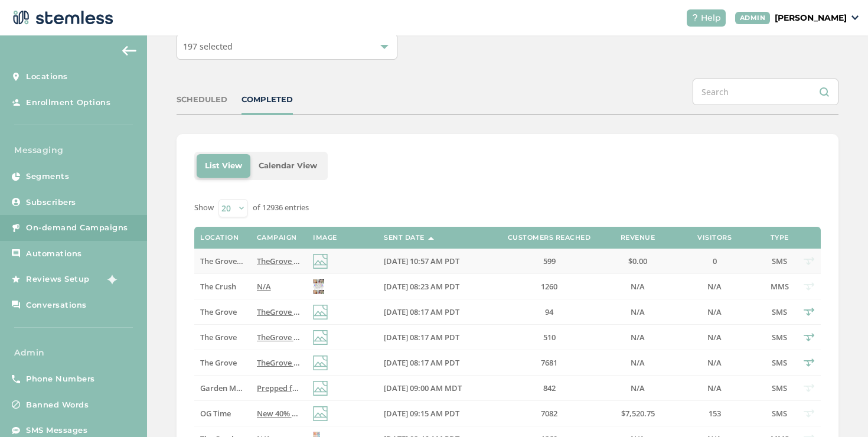 Image resolution: width=868 pixels, height=437 pixels. I want to click on label: Location, so click(219, 237).